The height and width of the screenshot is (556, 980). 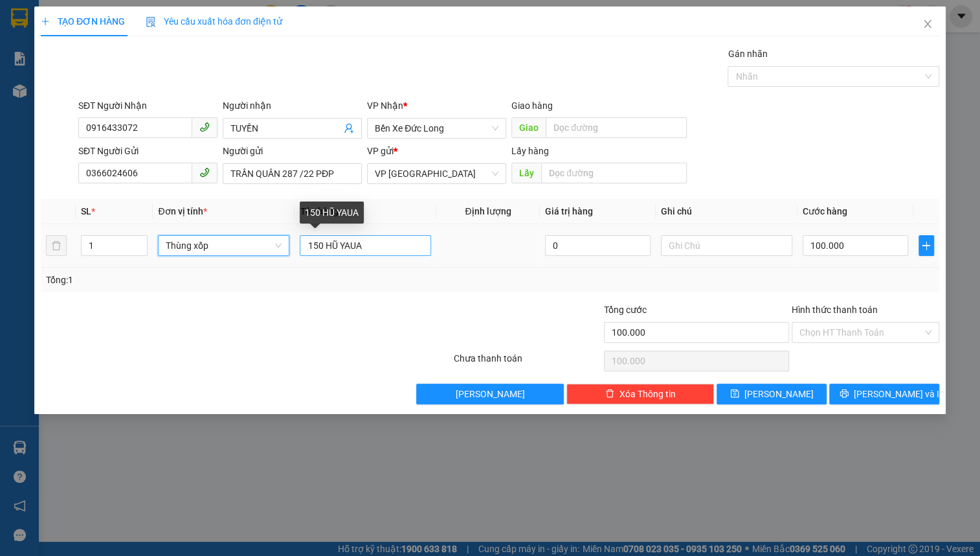 What do you see at coordinates (928, 24) in the screenshot?
I see `span: close` at bounding box center [928, 24].